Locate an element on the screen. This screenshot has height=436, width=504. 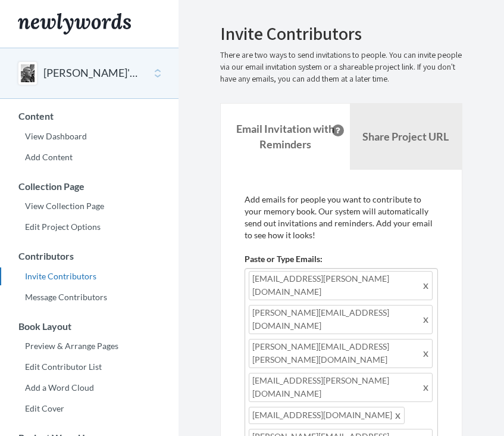
p: Add emails for people you want to contribute to your memory book. Our system will automatically s... is located at coordinates (341, 217).